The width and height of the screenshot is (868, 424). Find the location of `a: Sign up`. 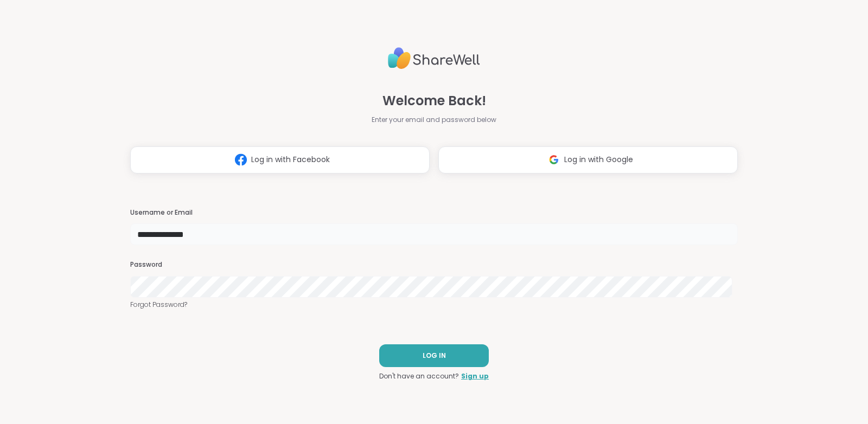

a: Sign up is located at coordinates (474, 376).